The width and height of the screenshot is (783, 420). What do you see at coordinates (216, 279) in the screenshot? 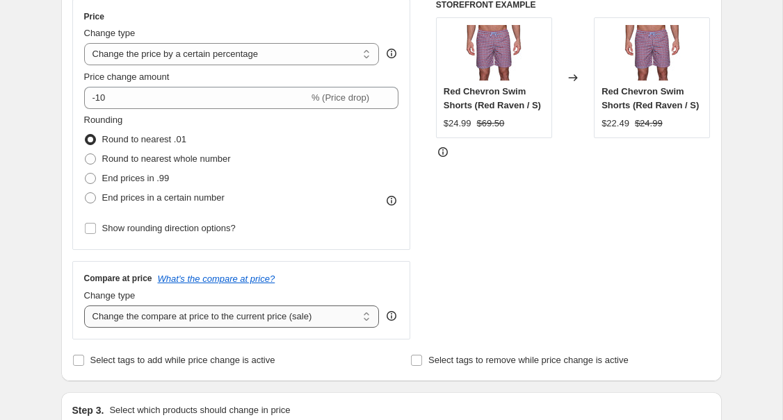
I see `button: What's the compare at price?` at bounding box center [216, 279].